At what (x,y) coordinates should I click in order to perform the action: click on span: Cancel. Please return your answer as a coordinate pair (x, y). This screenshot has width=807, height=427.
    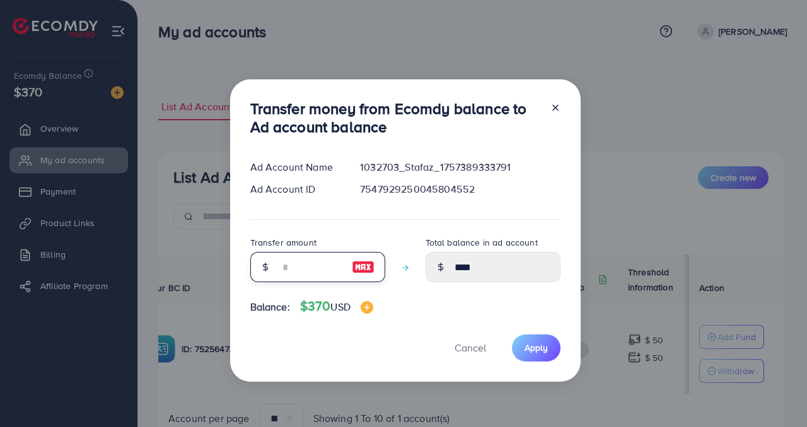
    Looking at the image, I should click on (470, 348).